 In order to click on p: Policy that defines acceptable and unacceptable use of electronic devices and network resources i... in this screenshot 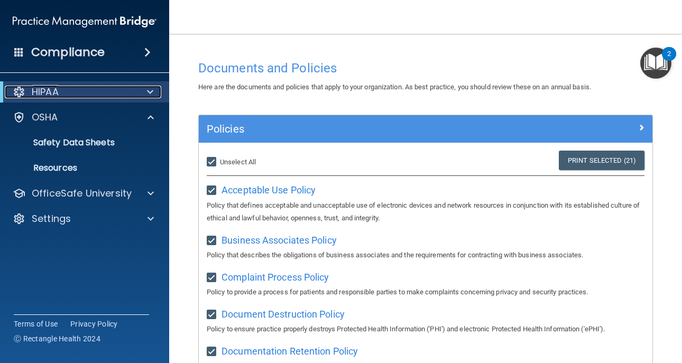, I will do `click(426, 212)`.